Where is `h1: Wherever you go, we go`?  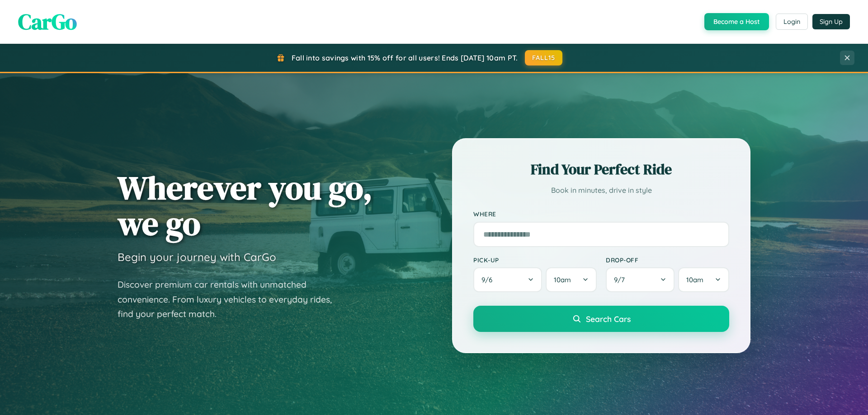
h1: Wherever you go, we go is located at coordinates (246, 206).